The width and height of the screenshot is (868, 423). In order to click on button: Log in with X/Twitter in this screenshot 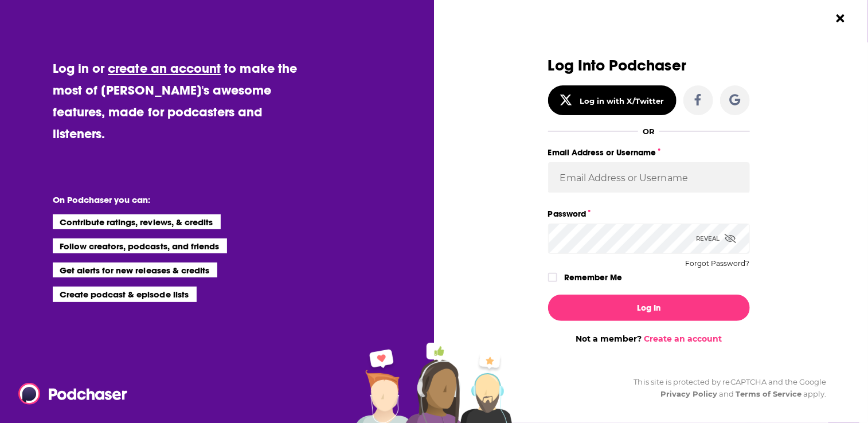, I will do `click(612, 100)`.